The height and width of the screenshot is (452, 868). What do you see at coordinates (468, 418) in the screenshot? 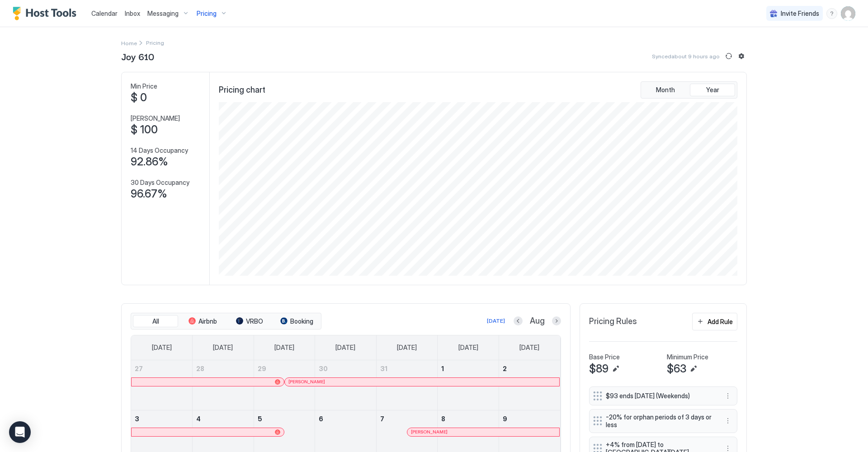
I see `a: August 8, 2025` at bounding box center [468, 418].